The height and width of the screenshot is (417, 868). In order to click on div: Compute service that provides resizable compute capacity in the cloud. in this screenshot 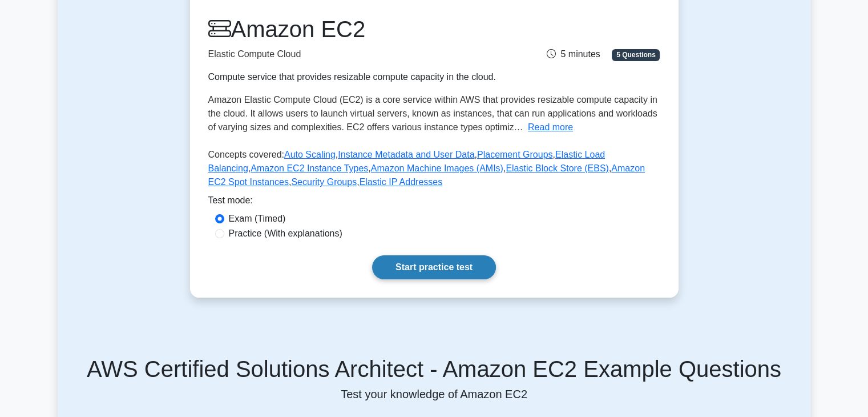, I will do `click(357, 77)`.